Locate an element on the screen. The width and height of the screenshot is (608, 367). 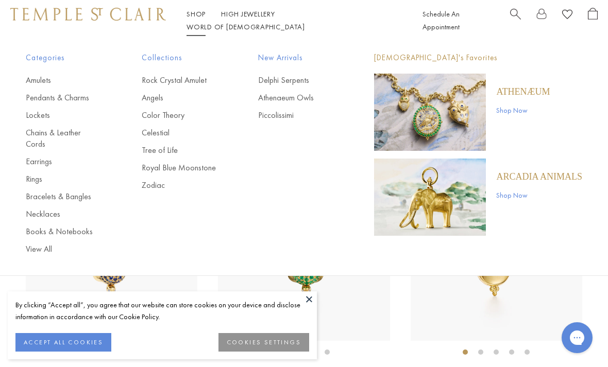
button: ACCEPT ALL COOKIES is located at coordinates (63, 342).